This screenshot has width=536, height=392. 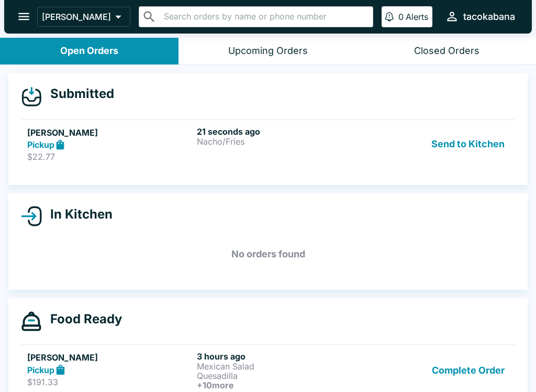 I want to click on div: Upcoming Orders, so click(x=268, y=51).